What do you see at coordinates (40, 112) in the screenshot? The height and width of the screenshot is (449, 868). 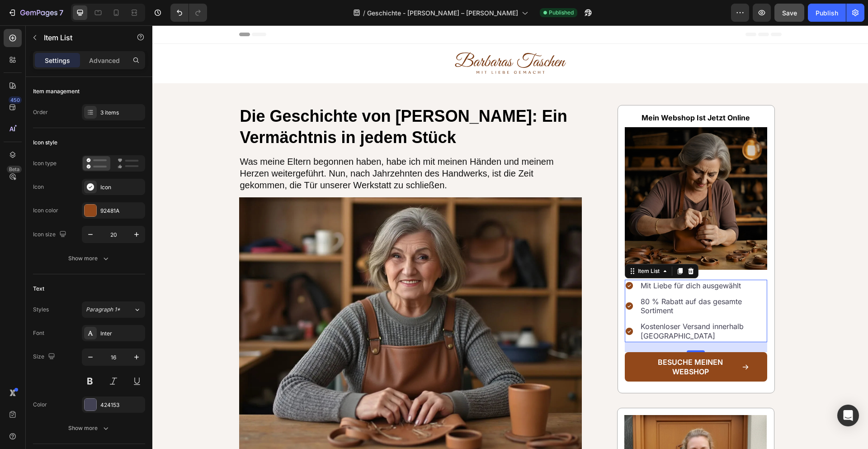 I see `div: Order` at bounding box center [40, 112].